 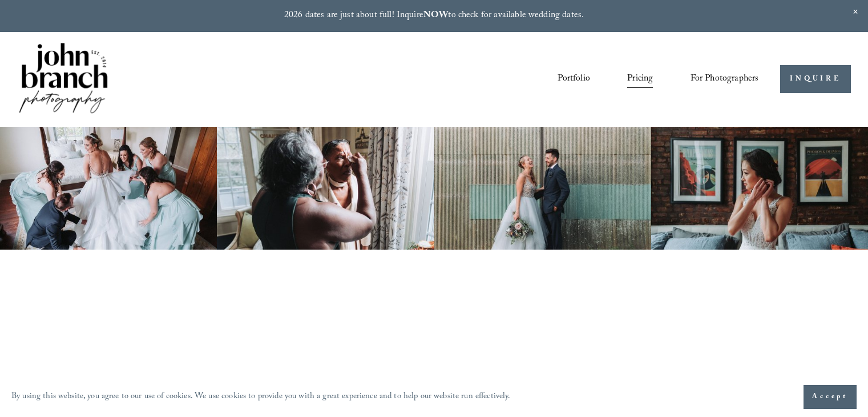 I want to click on a: folder dropdown, so click(x=725, y=79).